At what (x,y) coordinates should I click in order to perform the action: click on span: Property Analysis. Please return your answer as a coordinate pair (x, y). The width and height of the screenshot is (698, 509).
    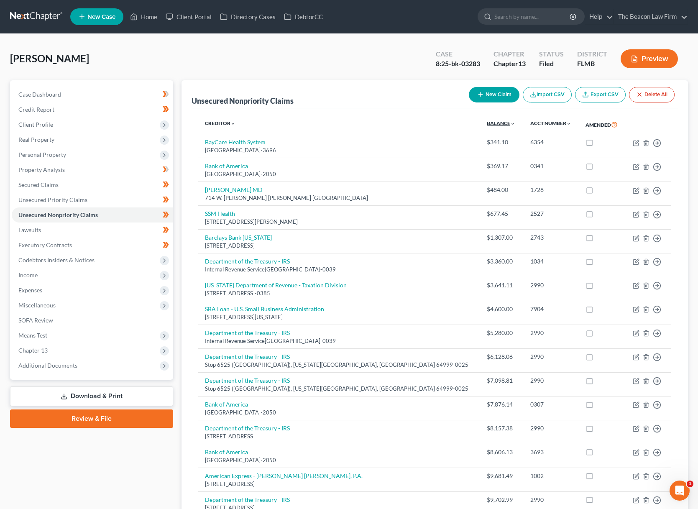
    Looking at the image, I should click on (41, 169).